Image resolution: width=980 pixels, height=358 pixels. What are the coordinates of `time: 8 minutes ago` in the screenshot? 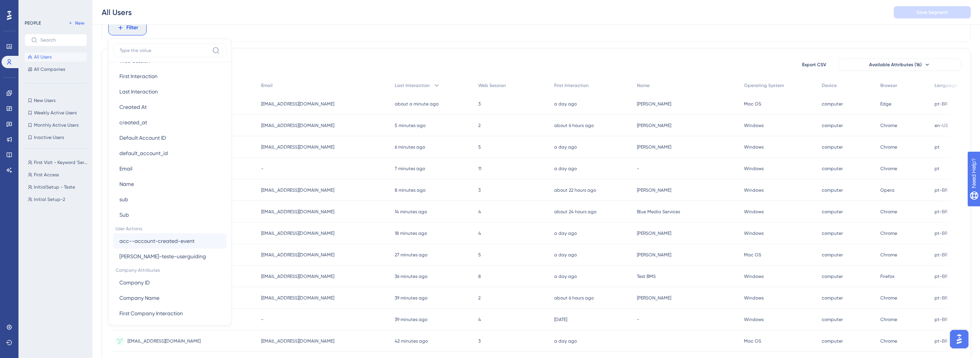 It's located at (410, 191).